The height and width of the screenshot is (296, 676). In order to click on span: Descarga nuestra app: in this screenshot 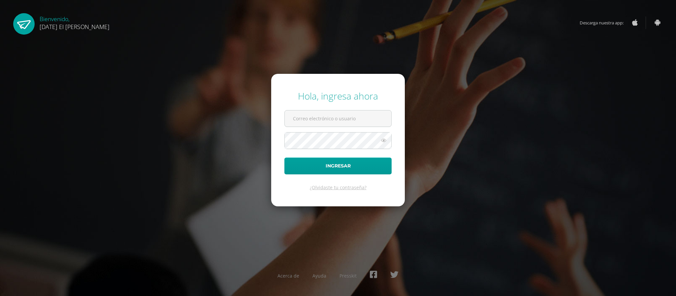, I will do `click(605, 23)`.